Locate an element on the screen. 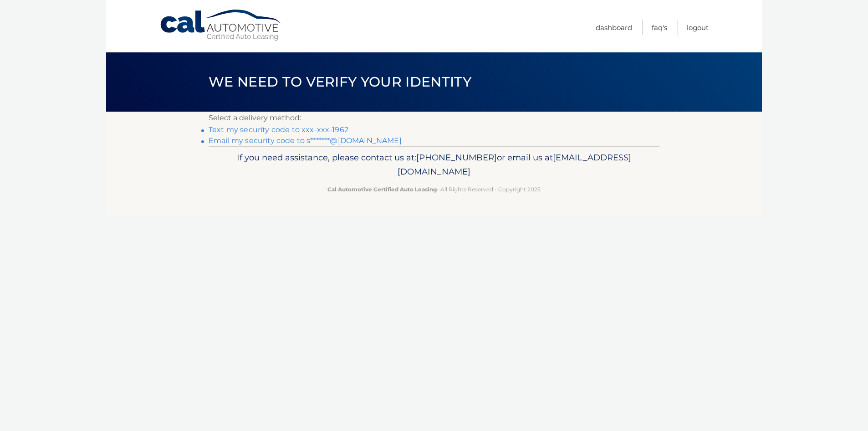 Image resolution: width=868 pixels, height=431 pixels. a: FAQ's is located at coordinates (660, 28).